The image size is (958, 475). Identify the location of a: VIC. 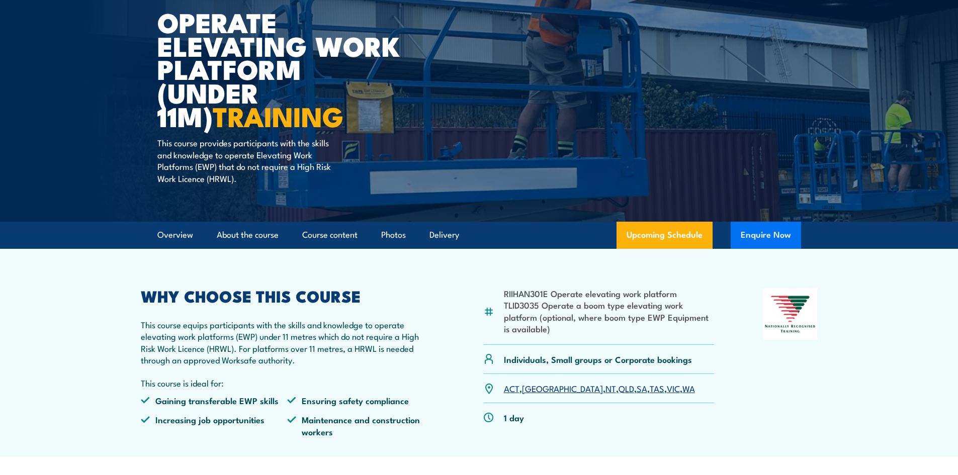
(673, 388).